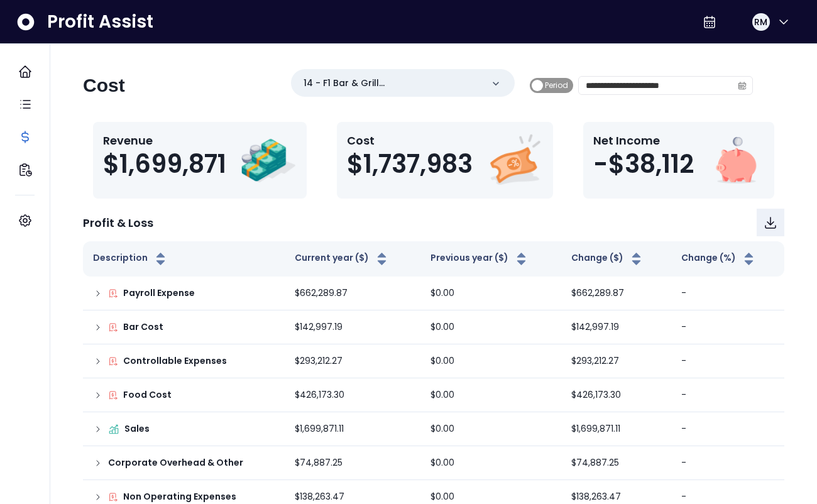 This screenshot has width=817, height=504. Describe the element at coordinates (137, 429) in the screenshot. I see `p: Sales` at that location.